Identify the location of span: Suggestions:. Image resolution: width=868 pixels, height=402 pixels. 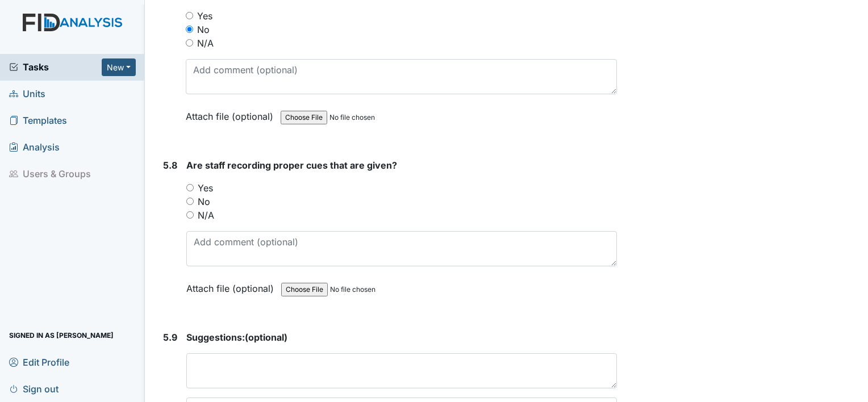
(215, 338).